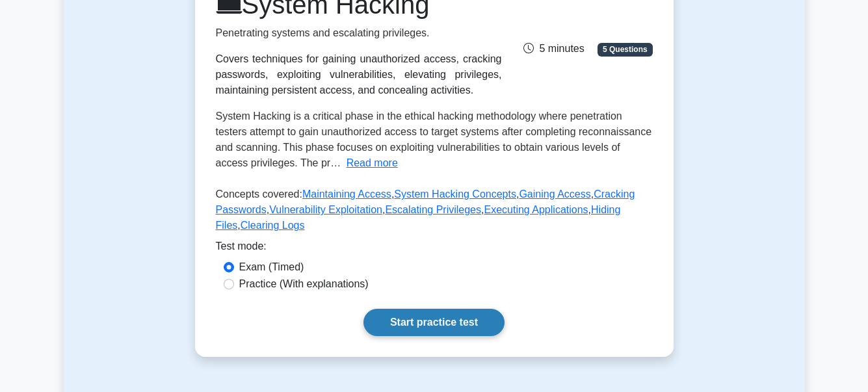  Describe the element at coordinates (304, 284) in the screenshot. I see `label: Practice (With explanations)` at that location.